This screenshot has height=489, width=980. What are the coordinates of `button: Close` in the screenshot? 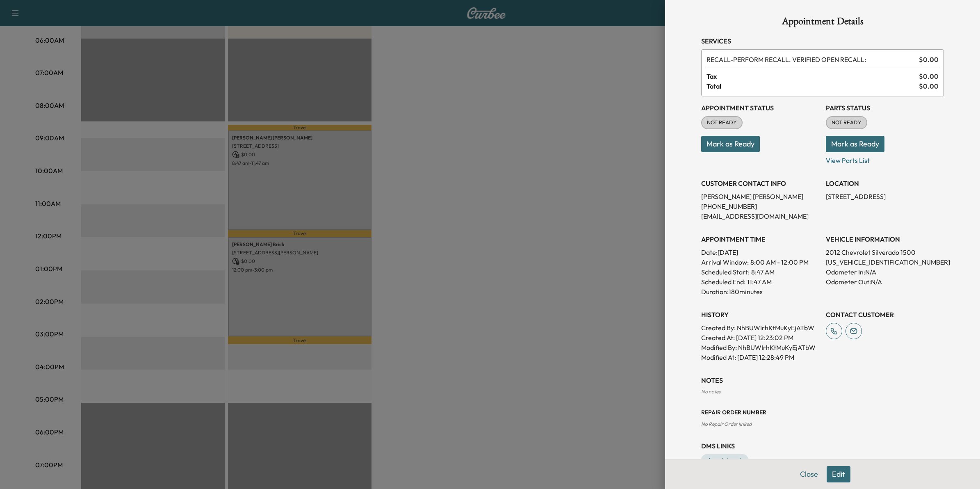 It's located at (809, 474).